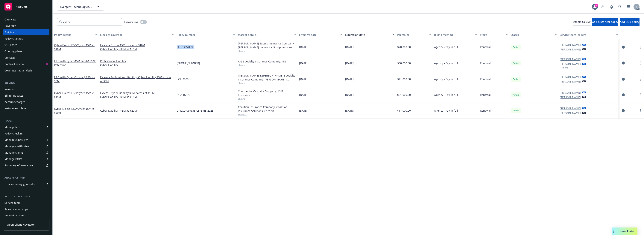 This screenshot has width=644, height=235. What do you see at coordinates (26, 140) in the screenshot?
I see `span: Manage exposures` at bounding box center [26, 140].